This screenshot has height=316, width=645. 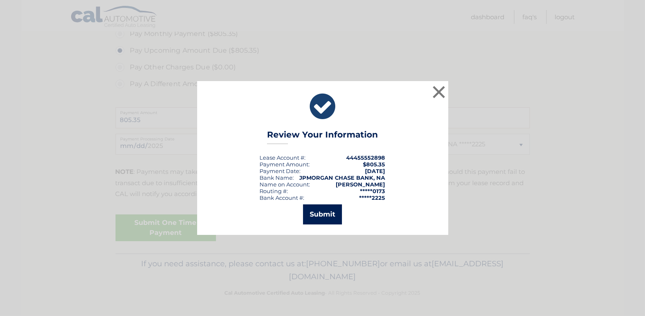 I want to click on strong: 44455552898, so click(x=366, y=158).